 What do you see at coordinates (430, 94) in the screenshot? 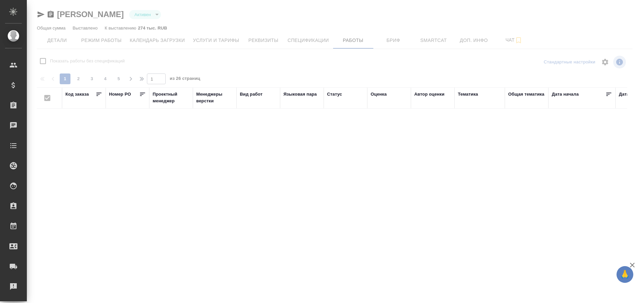
I see `div: Автор оценки` at bounding box center [430, 94].